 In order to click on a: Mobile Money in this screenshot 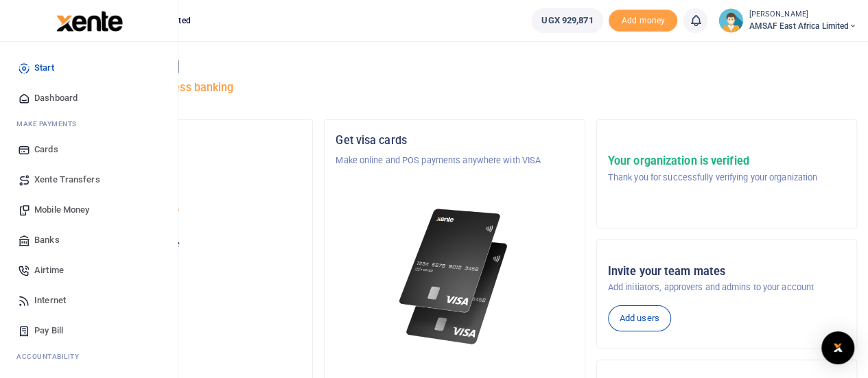, I will do `click(89, 210)`.